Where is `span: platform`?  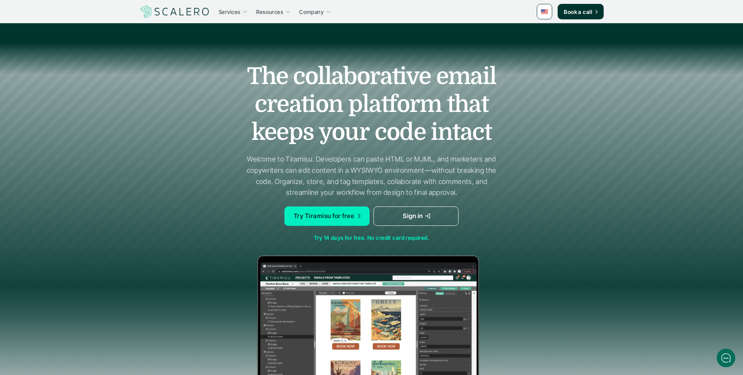 span: platform is located at coordinates (395, 104).